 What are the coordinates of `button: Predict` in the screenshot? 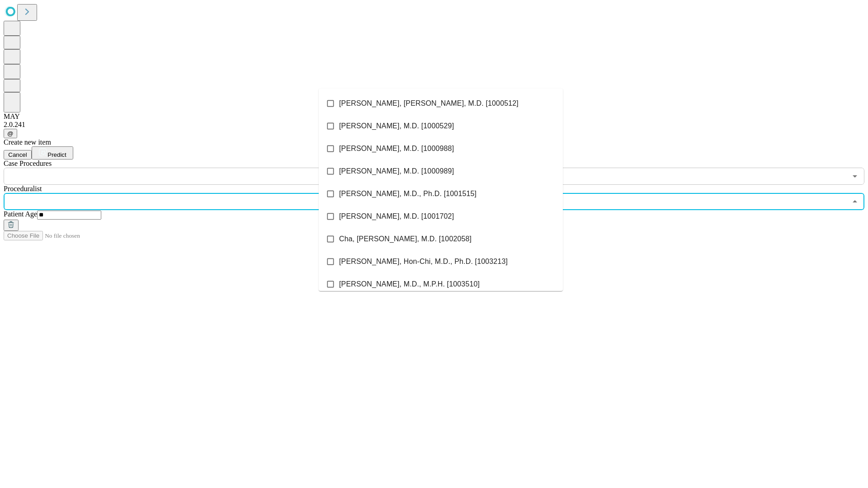 It's located at (52, 153).